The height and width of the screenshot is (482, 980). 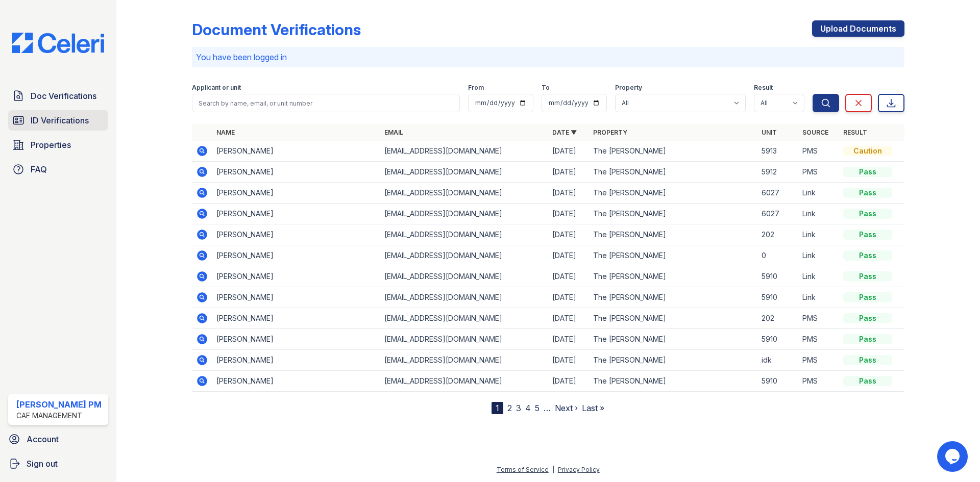 What do you see at coordinates (593, 408) in the screenshot?
I see `a: Last »` at bounding box center [593, 408].